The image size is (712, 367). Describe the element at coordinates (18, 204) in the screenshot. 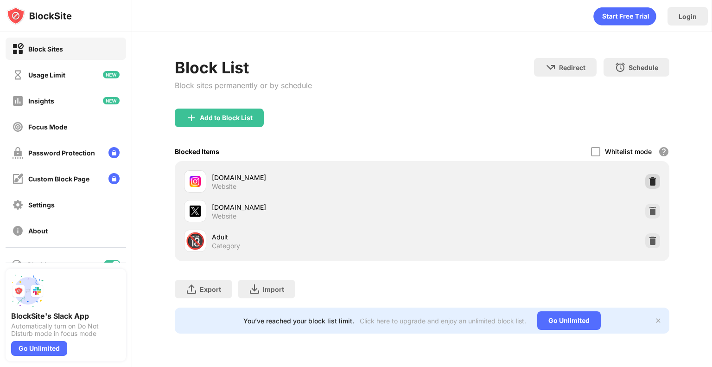

I see `img: settings-off.svg` at that location.